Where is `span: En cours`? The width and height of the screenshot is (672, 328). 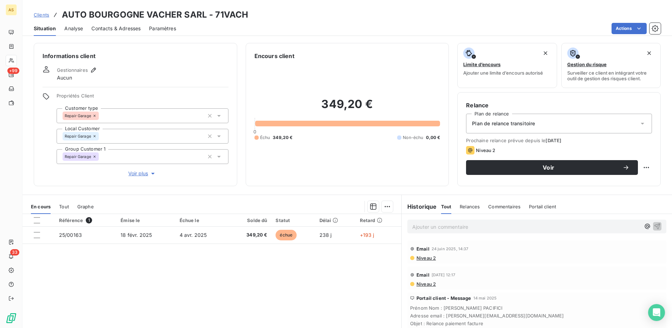 span: En cours is located at coordinates (41, 206).